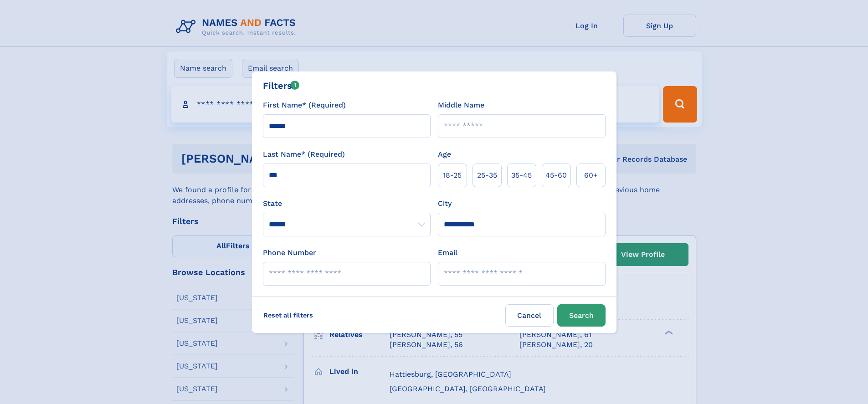  What do you see at coordinates (521, 175) in the screenshot?
I see `span: 35‑45` at bounding box center [521, 175].